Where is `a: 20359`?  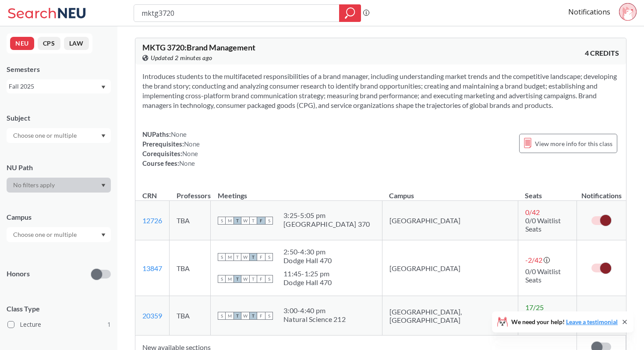
a: 20359 is located at coordinates (152, 315).